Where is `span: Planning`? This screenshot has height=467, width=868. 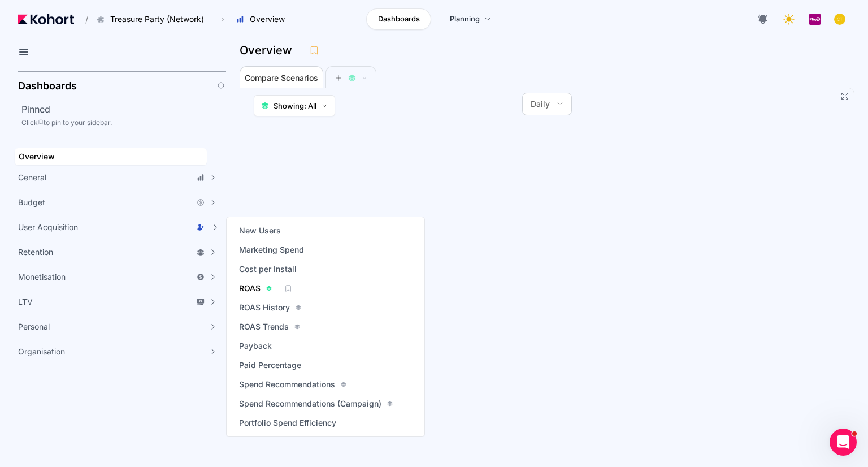 span: Planning is located at coordinates (464, 19).